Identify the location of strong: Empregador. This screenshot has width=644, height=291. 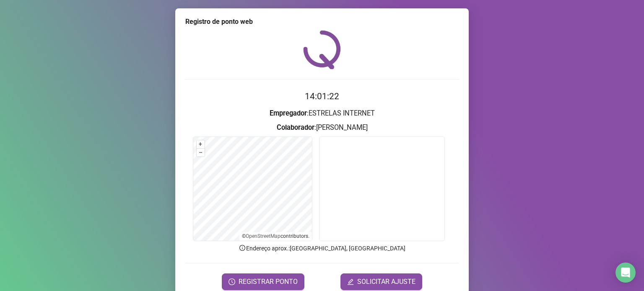
(288, 113).